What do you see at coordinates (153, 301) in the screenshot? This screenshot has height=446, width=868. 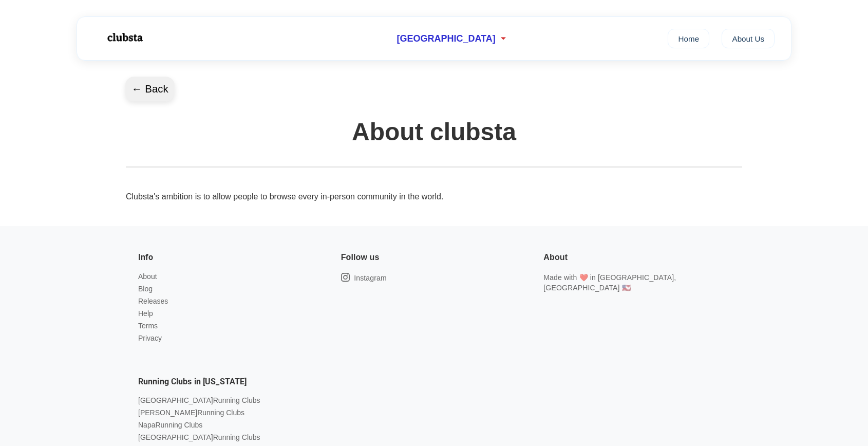 I see `a: Releases` at bounding box center [153, 301].